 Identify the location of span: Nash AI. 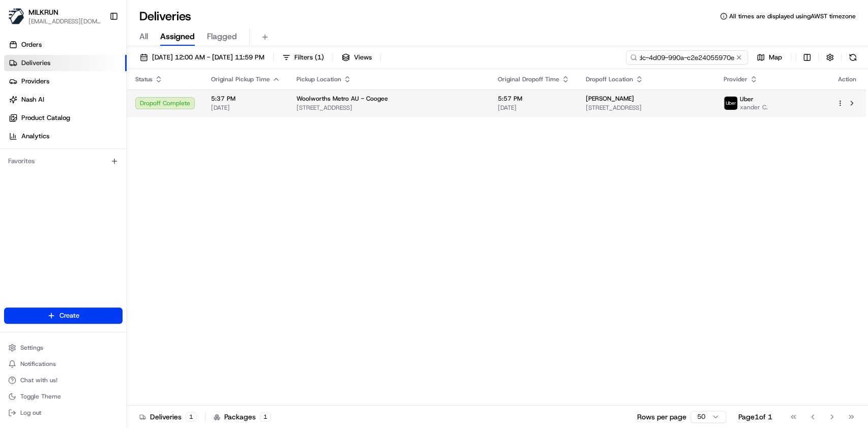
(33, 99).